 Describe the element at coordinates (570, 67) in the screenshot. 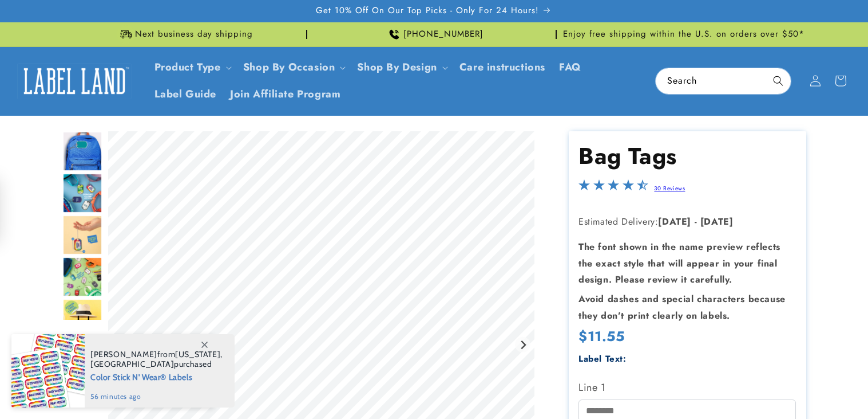

I see `span: FAQ` at that location.